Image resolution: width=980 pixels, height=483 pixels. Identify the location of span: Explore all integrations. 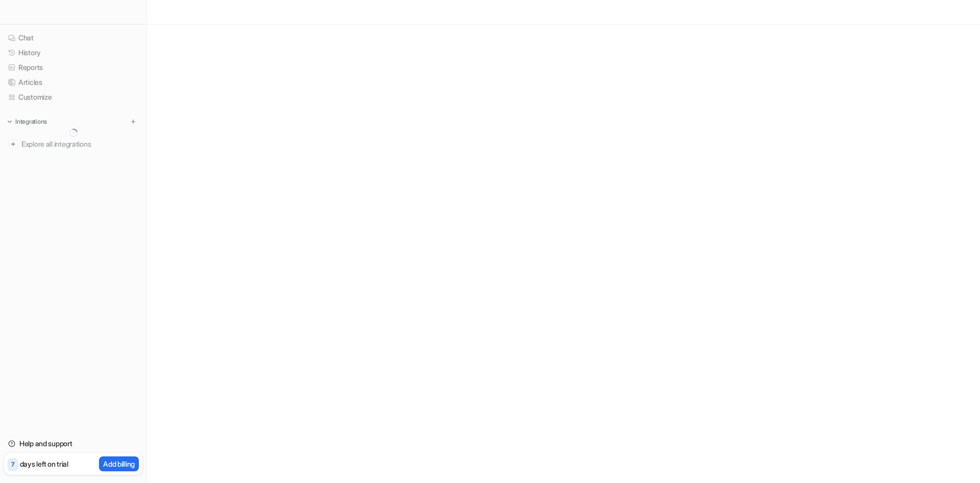
(80, 144).